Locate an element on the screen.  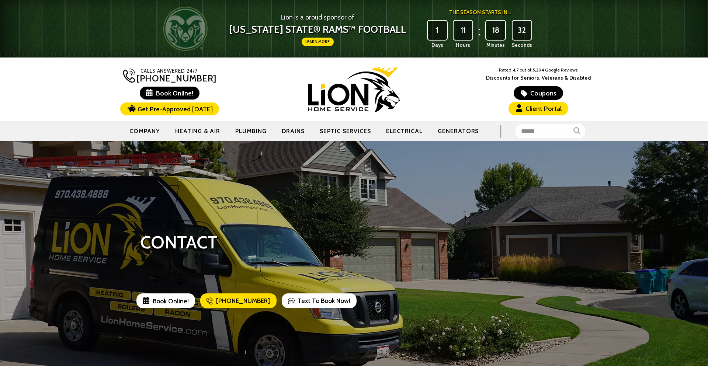
span: Minutes is located at coordinates (496, 45).